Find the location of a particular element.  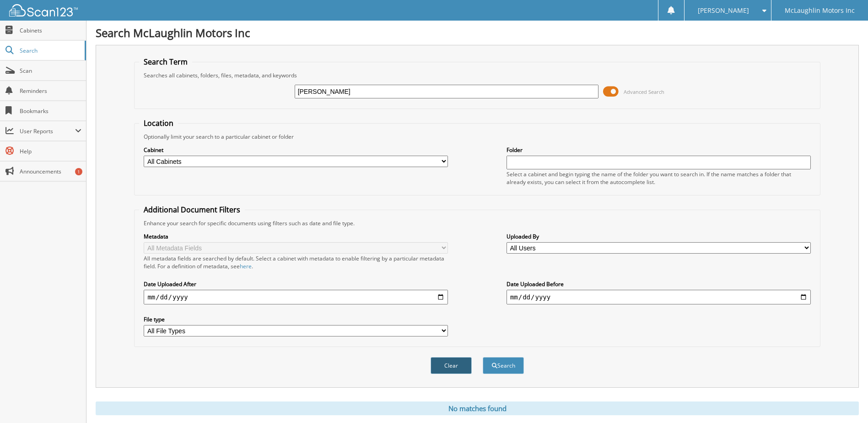

span: Advanced Search is located at coordinates (644, 91).